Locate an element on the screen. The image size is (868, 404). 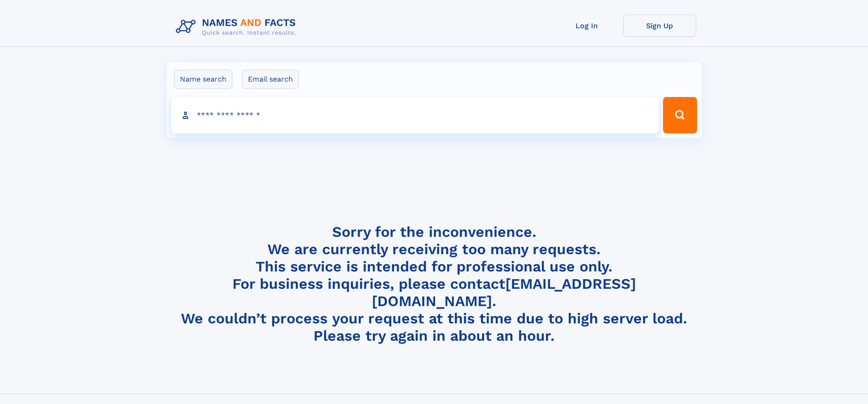
button: Search Button is located at coordinates (680, 115).